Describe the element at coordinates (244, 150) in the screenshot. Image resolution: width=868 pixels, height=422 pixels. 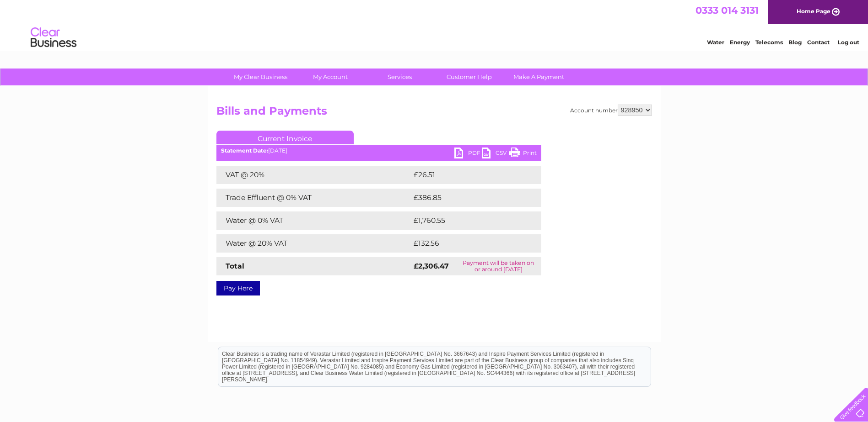
I see `b: Statement Date:` at that location.